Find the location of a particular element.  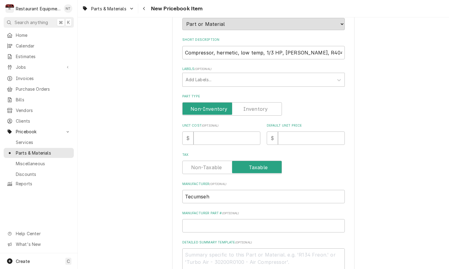

div: Manufacturer Part # is located at coordinates (263, 221).